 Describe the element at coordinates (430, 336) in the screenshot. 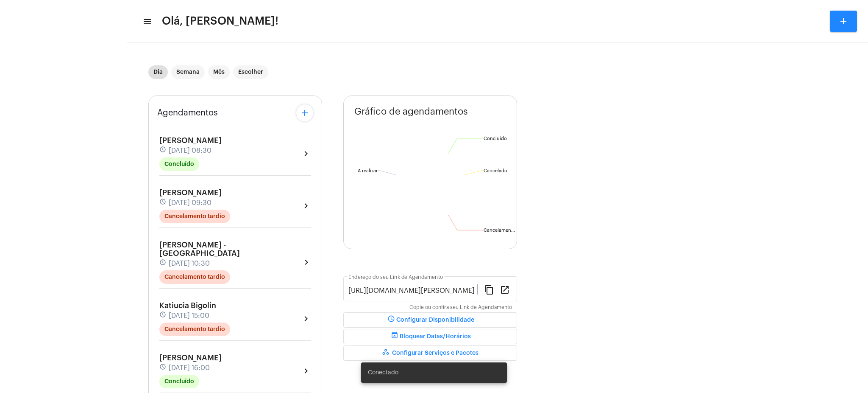

I see `span: Bloquear Datas/Horários` at that location.